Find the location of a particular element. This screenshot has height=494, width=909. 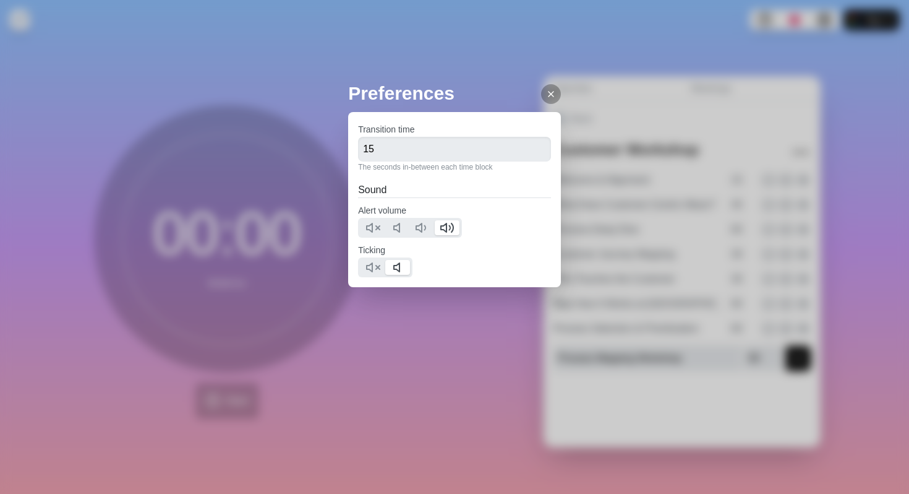

label: Transition time is located at coordinates (386, 129).